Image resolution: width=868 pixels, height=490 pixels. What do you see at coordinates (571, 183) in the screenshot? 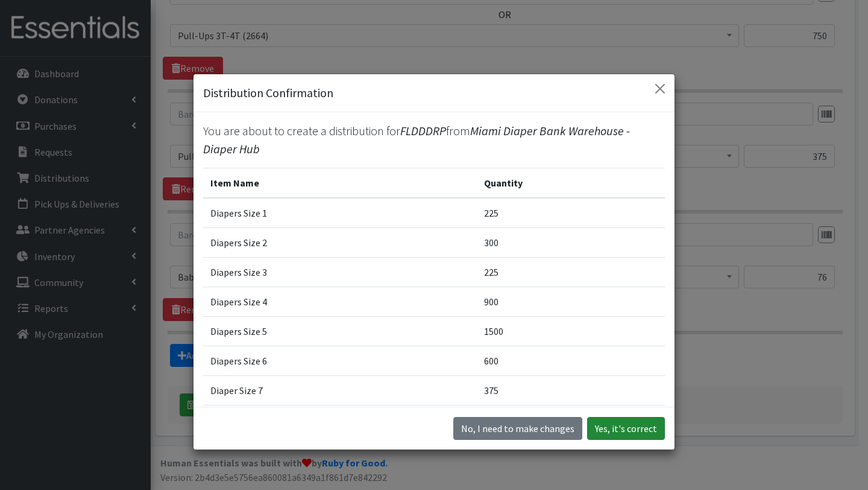
I see `th: Quantity` at bounding box center [571, 183].